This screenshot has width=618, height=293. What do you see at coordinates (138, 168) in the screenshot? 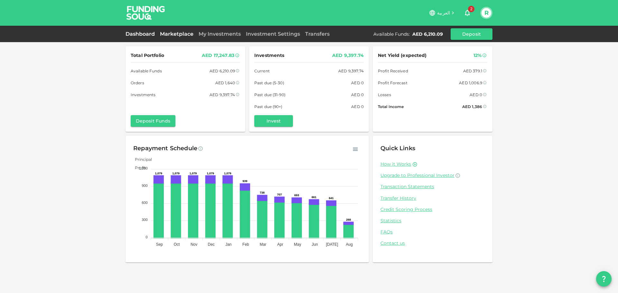
I see `span: Profit` at bounding box center [138, 168].